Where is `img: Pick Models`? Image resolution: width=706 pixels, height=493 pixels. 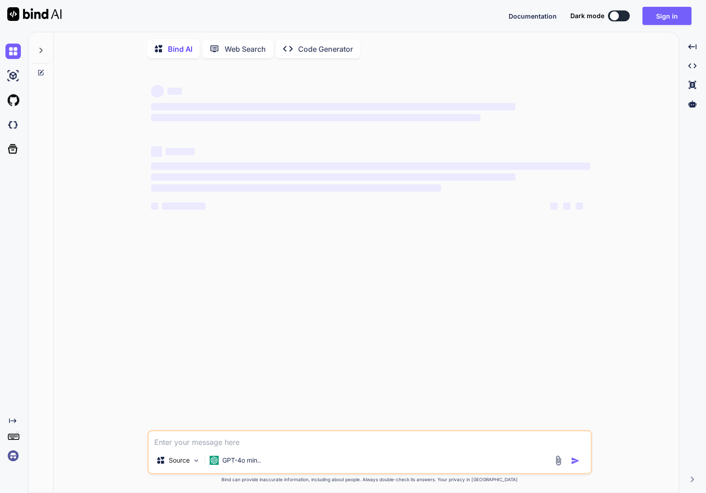 img: Pick Models is located at coordinates (196, 460).